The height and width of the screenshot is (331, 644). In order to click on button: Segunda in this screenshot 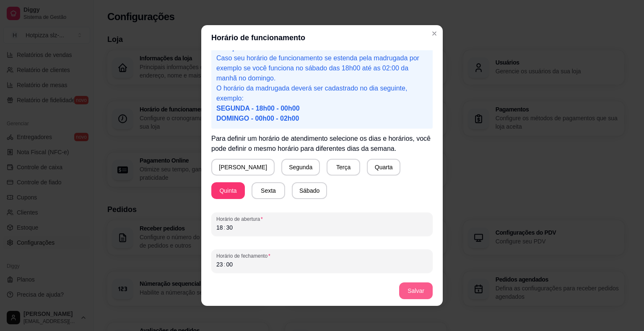, I will do `click(300, 167)`.